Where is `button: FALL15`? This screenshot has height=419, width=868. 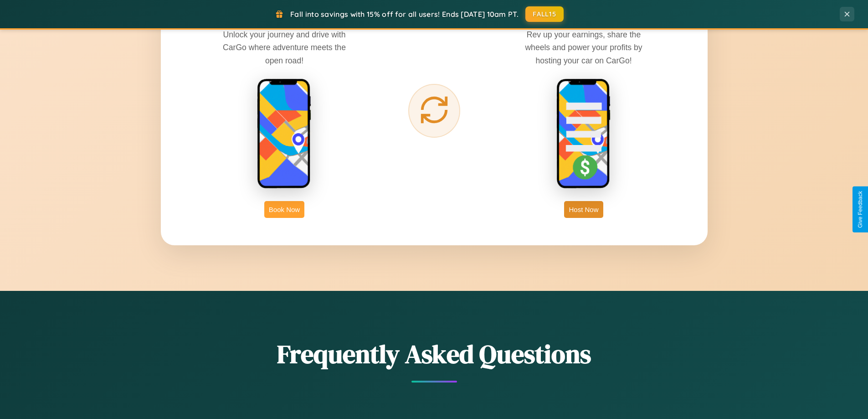
button: FALL15 is located at coordinates (545, 14).